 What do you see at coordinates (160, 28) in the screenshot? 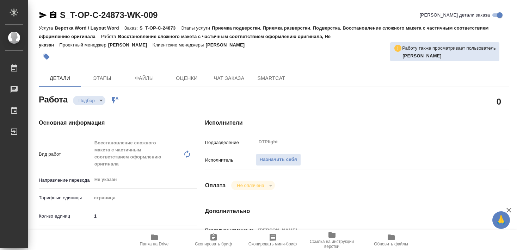
I see `p: S_T-OP-C-24873` at bounding box center [160, 28].